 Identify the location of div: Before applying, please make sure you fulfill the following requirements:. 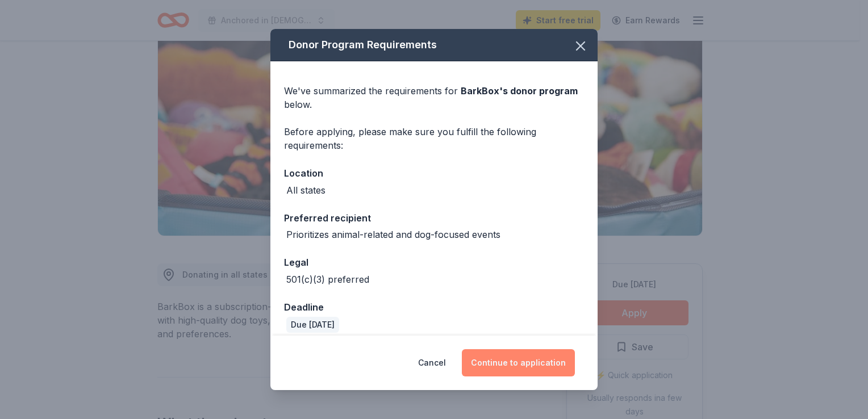
(434, 138).